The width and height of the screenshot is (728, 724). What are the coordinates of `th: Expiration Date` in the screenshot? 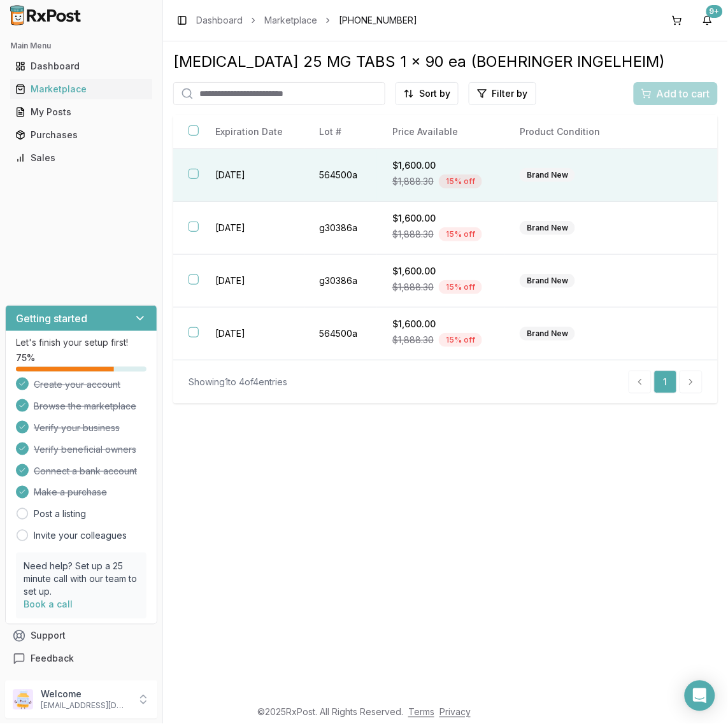 It's located at (252, 132).